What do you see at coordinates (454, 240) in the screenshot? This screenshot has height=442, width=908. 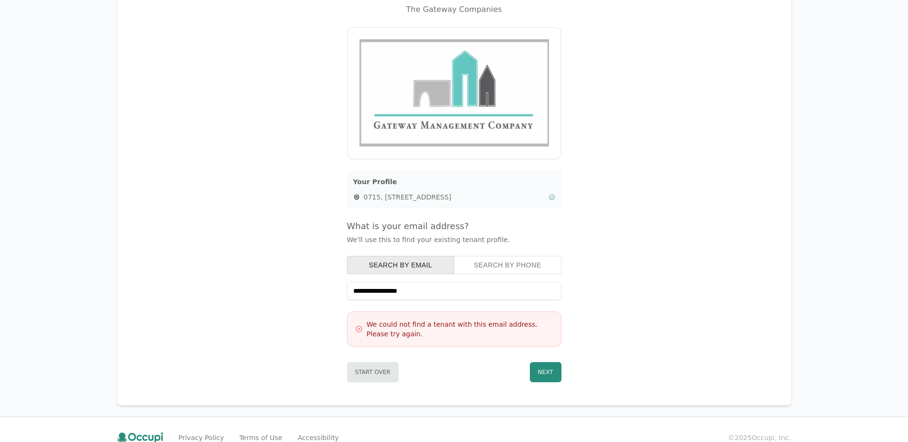 I see `p: We'll use this to find your existing tenant profile.` at bounding box center [454, 240].